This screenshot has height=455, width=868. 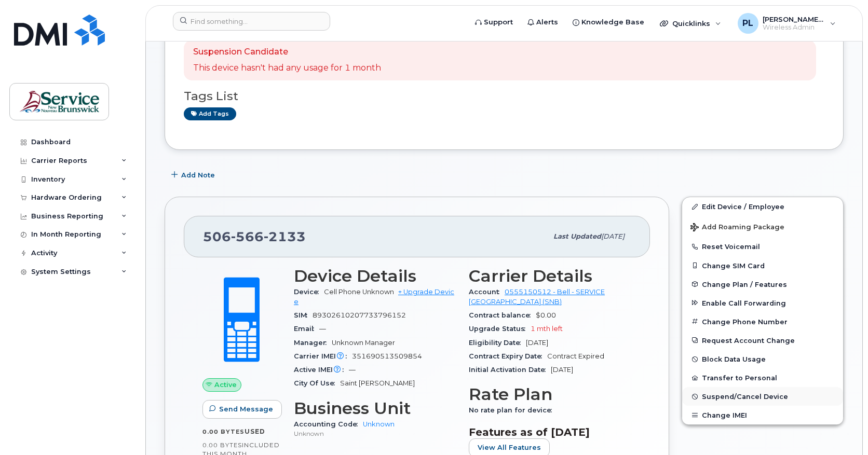 I want to click on span: Device, so click(x=309, y=292).